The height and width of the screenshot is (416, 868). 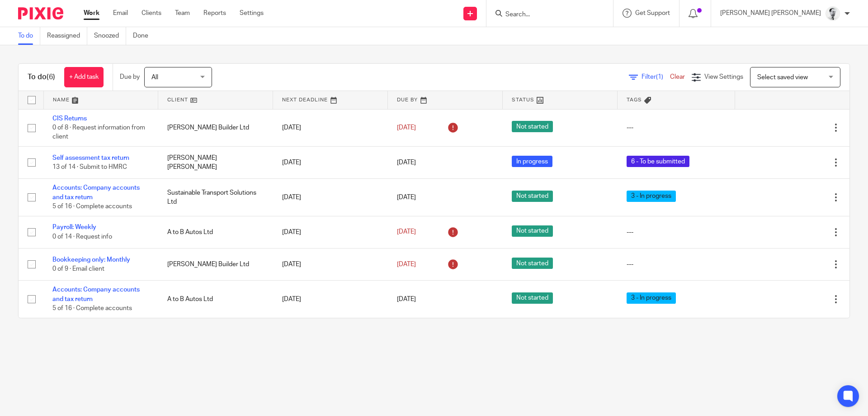 What do you see at coordinates (656, 77) in the screenshot?
I see `span: Filter` at bounding box center [656, 77].